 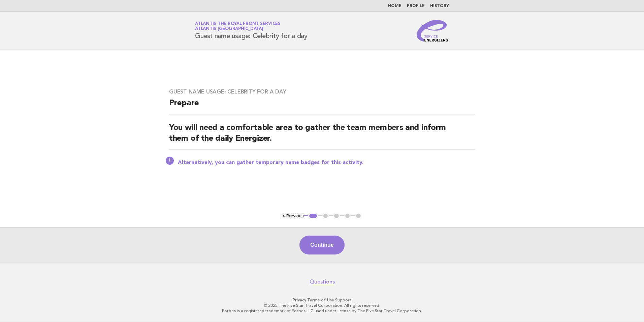 I want to click on h2: You will need a comfortable area to gather the team members and inform them of the daily Energizer., so click(x=322, y=136).